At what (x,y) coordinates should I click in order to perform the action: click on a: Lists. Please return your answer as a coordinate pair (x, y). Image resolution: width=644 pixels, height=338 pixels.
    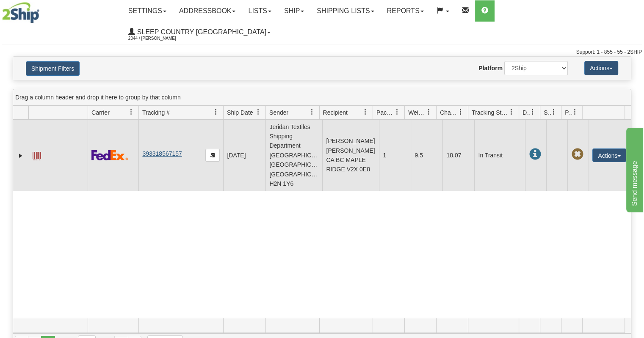
    Looking at the image, I should click on (259, 11).